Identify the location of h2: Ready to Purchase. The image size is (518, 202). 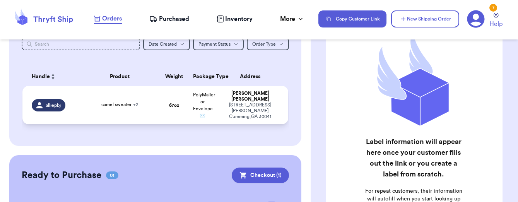
(62, 175).